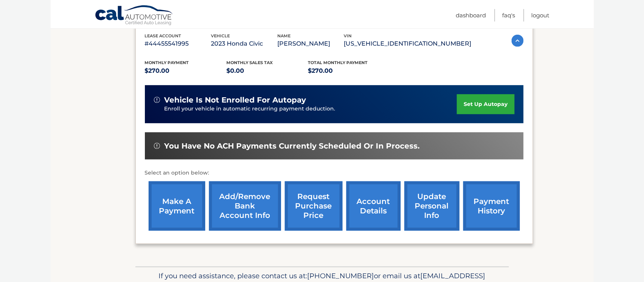 The width and height of the screenshot is (644, 282). Describe the element at coordinates (178, 43) in the screenshot. I see `p: #44455541995` at that location.